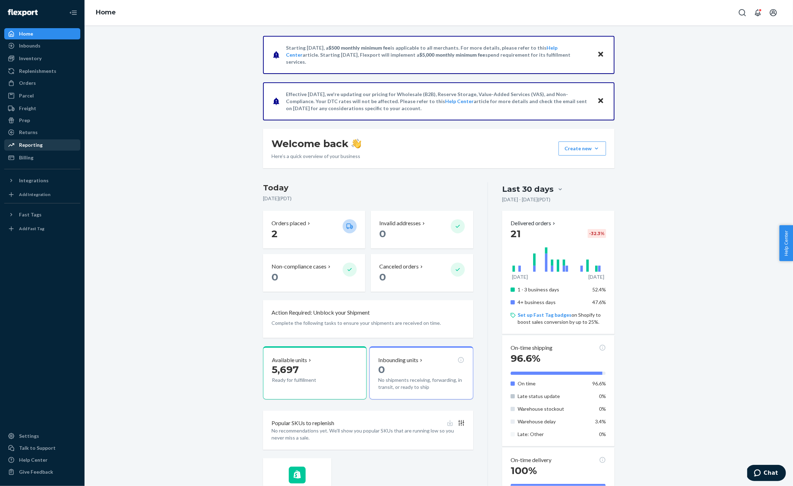 Image resolution: width=793 pixels, height=486 pixels. I want to click on button: Talk to Support, so click(42, 448).